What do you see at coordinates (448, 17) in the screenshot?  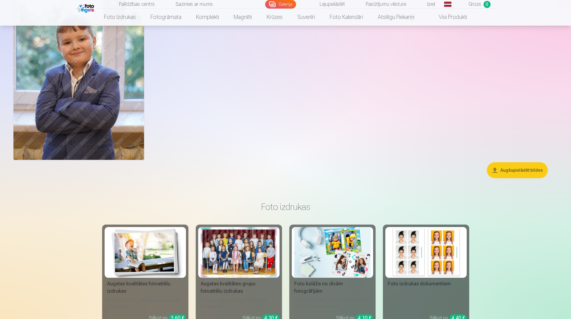 I see `a: Visi produkti` at bounding box center [448, 17].